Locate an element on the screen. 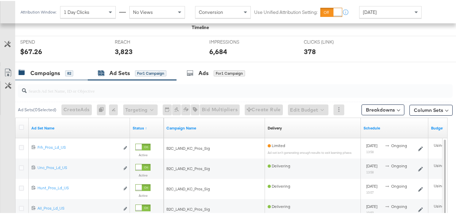 The width and height of the screenshot is (456, 214). a: All_Pros_Ld_US is located at coordinates (78, 208).